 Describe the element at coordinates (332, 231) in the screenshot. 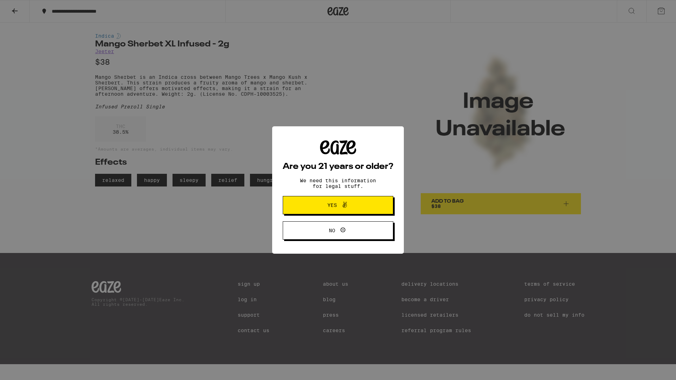

I see `span: No` at that location.